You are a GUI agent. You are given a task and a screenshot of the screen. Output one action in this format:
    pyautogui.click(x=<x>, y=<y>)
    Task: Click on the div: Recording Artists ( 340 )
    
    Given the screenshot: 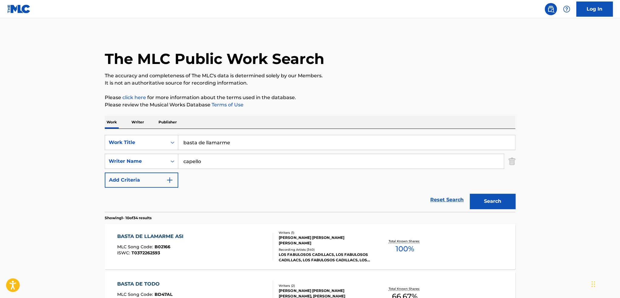 What is the action you would take?
    pyautogui.click(x=325, y=250)
    